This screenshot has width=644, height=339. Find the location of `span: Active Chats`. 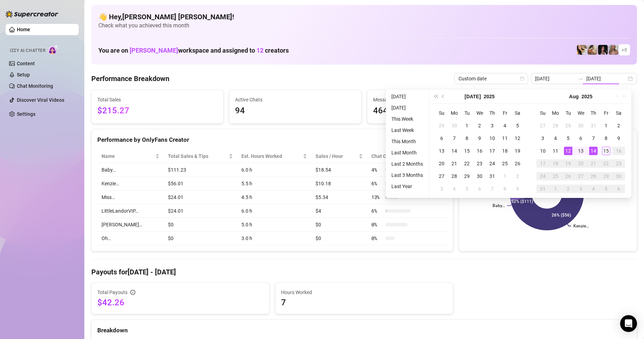

span: Active Chats is located at coordinates (295, 100).